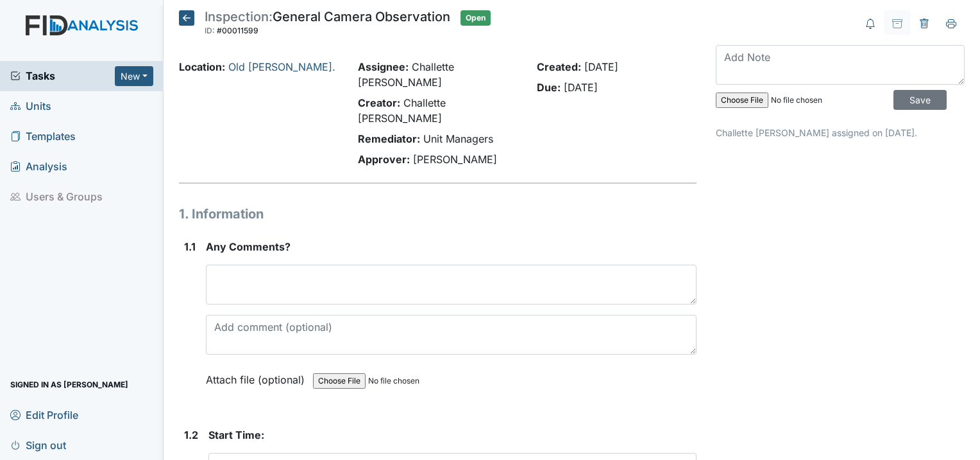 Image resolution: width=980 pixels, height=460 pixels. What do you see at coordinates (63, 76) in the screenshot?
I see `span: Tasks` at bounding box center [63, 76].